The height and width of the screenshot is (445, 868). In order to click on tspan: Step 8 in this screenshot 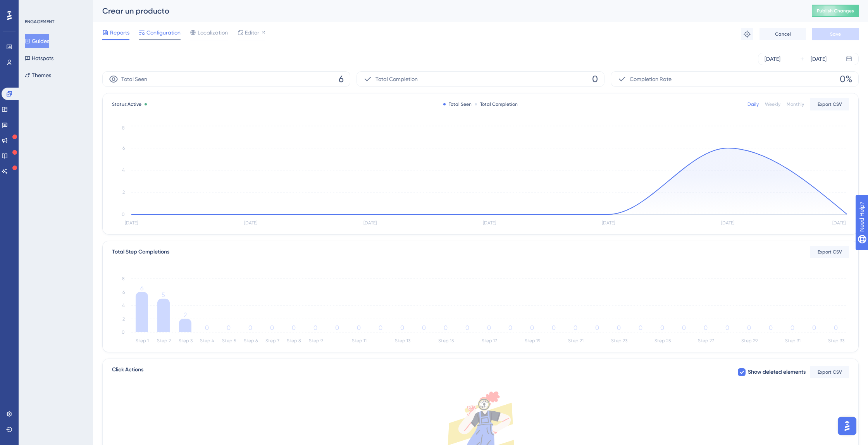, I will do `click(294, 340)`.